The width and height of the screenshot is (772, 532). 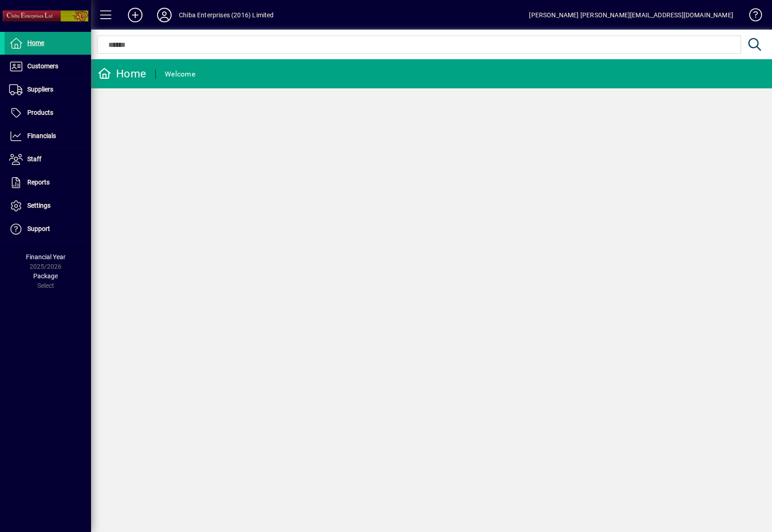 What do you see at coordinates (122, 74) in the screenshot?
I see `div: Home` at bounding box center [122, 74].